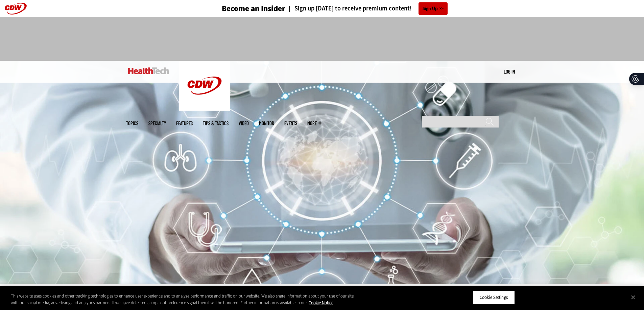 This screenshot has height=310, width=644. Describe the element at coordinates (509, 72) in the screenshot. I see `a: Log in` at that location.